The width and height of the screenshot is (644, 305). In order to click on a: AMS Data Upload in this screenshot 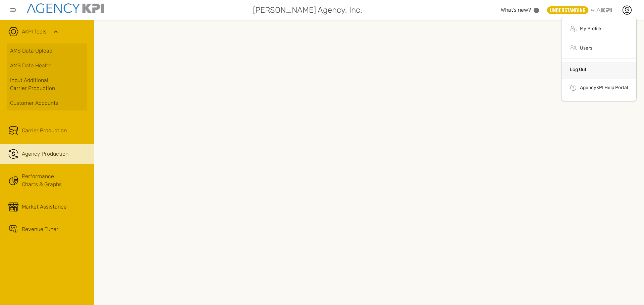, I will do `click(47, 51)`.